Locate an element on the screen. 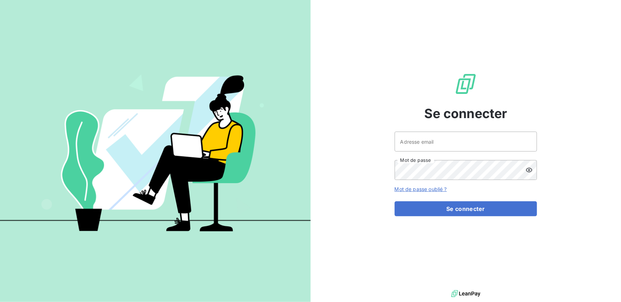 The height and width of the screenshot is (302, 621). img: Logo LeanPay is located at coordinates (466, 84).